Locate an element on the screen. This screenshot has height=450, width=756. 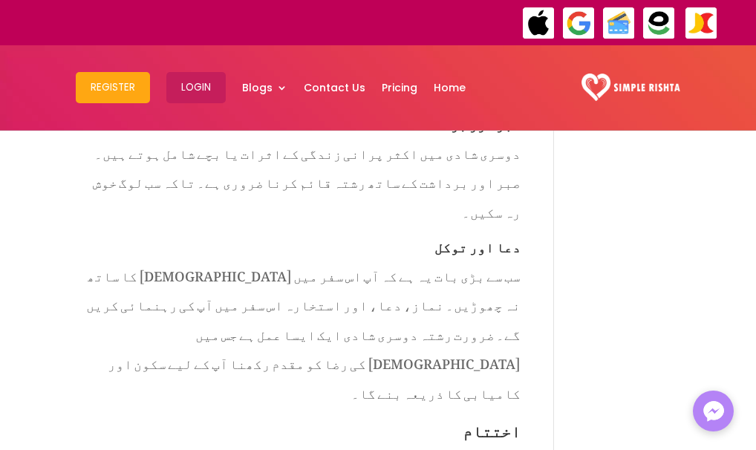
span: اختتام is located at coordinates (491, 426).